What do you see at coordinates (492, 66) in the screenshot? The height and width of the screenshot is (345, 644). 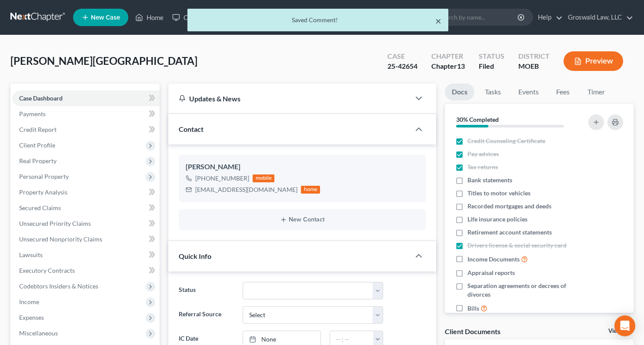 I see `div: Filed` at bounding box center [492, 66].